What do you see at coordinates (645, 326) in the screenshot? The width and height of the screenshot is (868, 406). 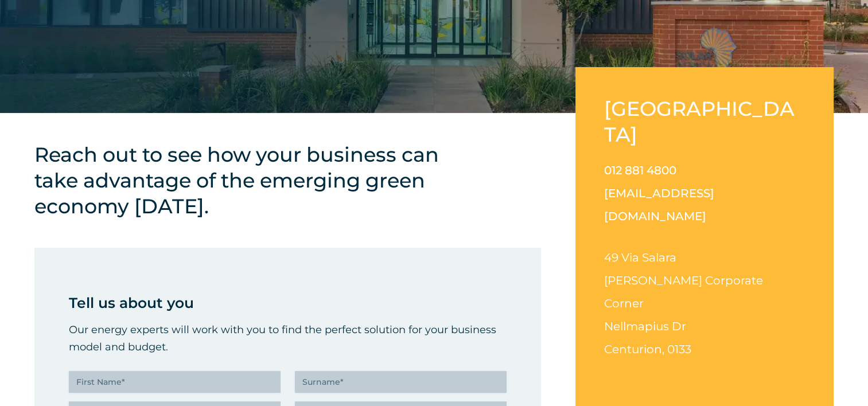 I see `span: Nellmapius Dr` at bounding box center [645, 326].